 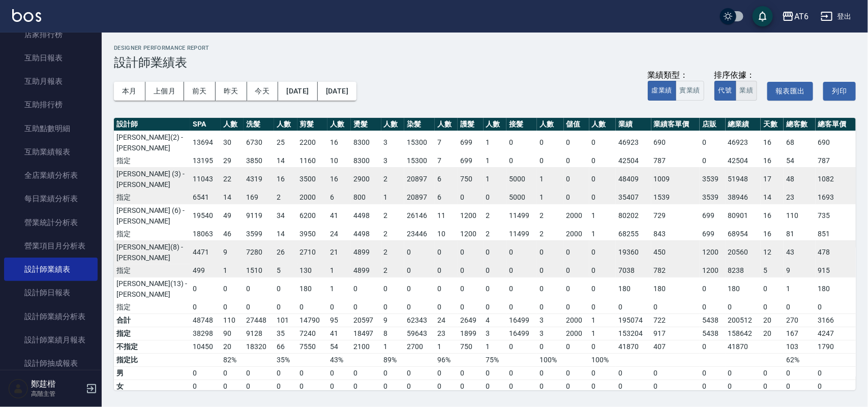 What do you see at coordinates (676, 216) in the screenshot?
I see `td: 729` at bounding box center [676, 216].